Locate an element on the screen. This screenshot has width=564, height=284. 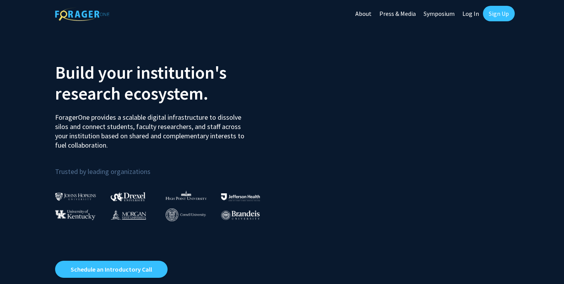
img: Johns Hopkins University is located at coordinates (76, 197).